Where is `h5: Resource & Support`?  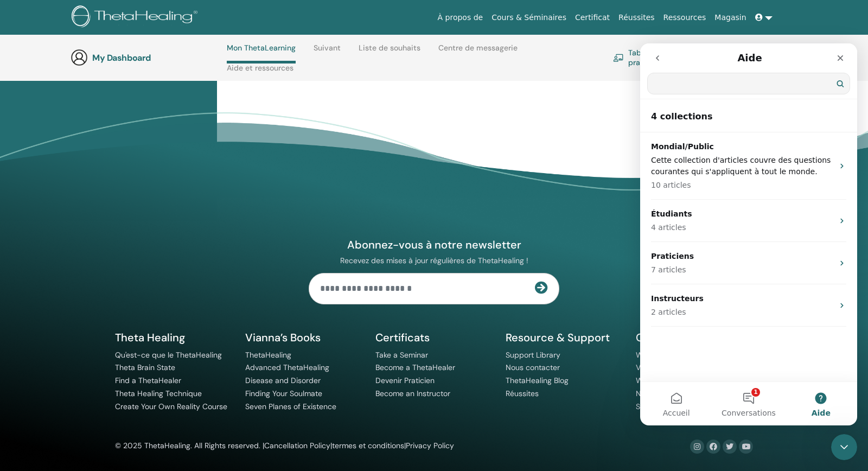 h5: Resource & Support is located at coordinates (564, 338).